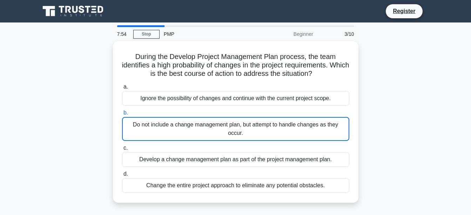 This screenshot has width=471, height=215. Describe the element at coordinates (208, 34) in the screenshot. I see `div: PMP` at that location.